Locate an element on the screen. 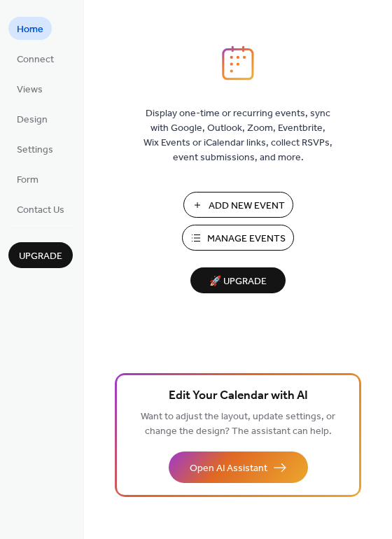 This screenshot has height=539, width=392. a: Form is located at coordinates (27, 179).